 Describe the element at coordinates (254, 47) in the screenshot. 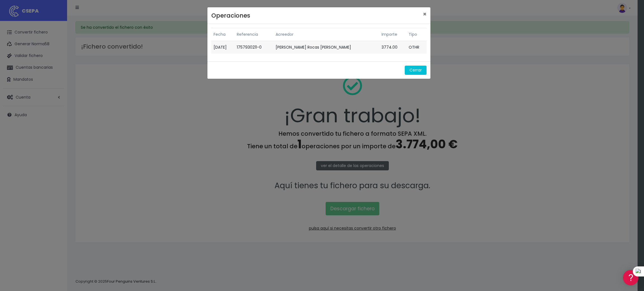

I see `td: 1757930211-0` at that location.